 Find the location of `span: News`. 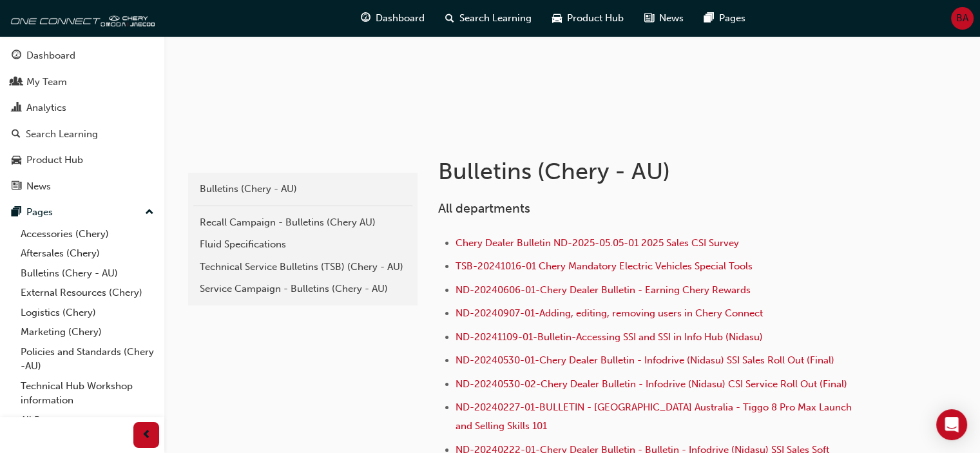

span: News is located at coordinates (671, 18).